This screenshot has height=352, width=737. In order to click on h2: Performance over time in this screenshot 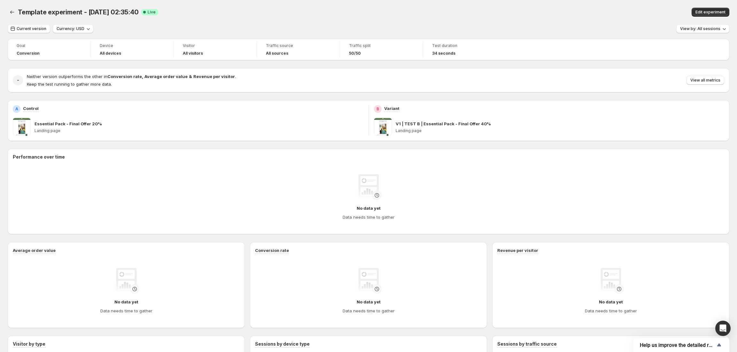, I will do `click(368, 157)`.